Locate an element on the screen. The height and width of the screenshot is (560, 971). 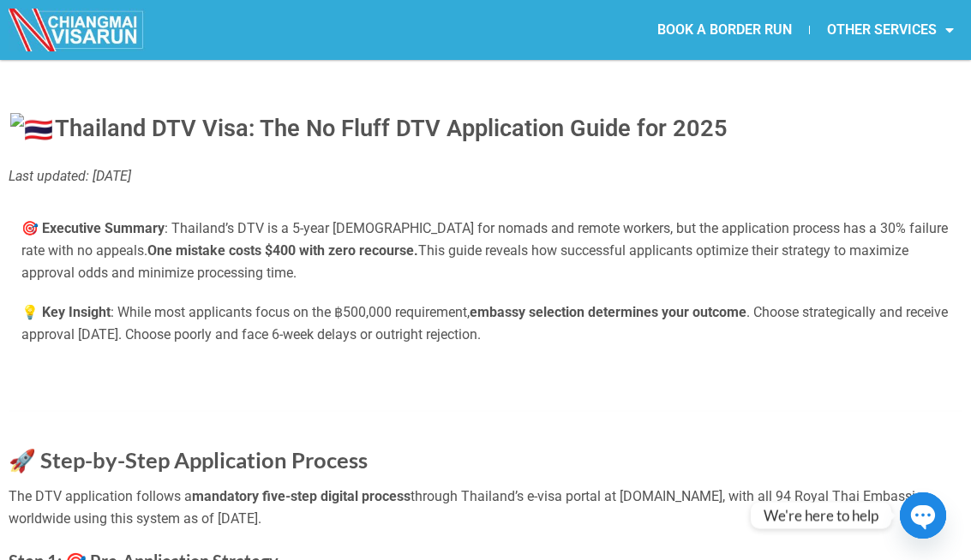
strong: One mistake costs $400 with zero recourse. is located at coordinates (282, 250).